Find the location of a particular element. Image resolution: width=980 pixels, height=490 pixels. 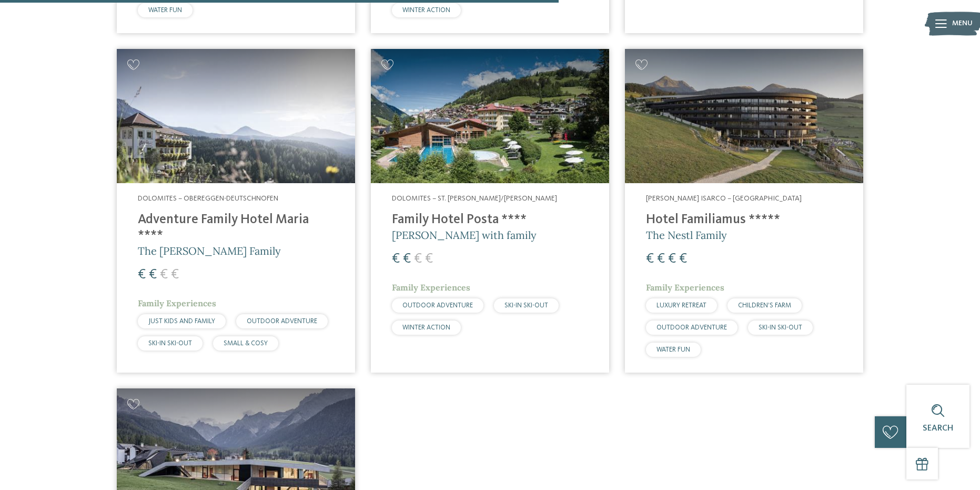

span: The Nestl Family is located at coordinates (686, 235).